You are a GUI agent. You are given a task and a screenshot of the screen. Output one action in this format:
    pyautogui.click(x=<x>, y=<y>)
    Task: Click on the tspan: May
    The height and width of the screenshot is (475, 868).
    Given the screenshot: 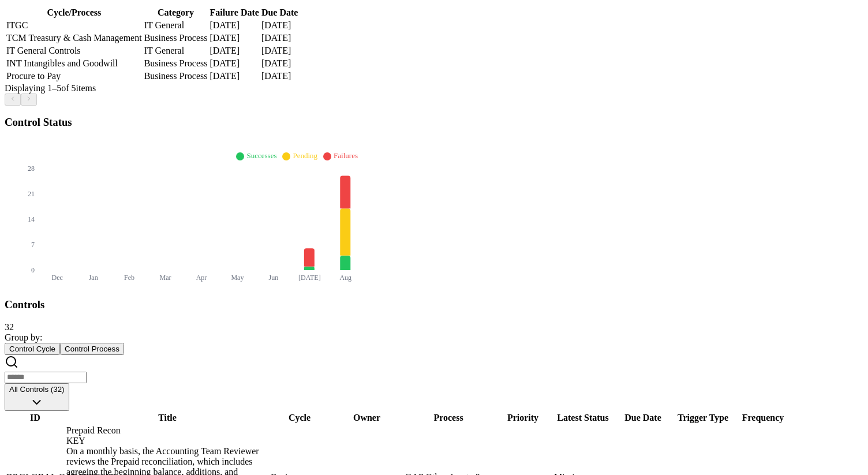 What is the action you would take?
    pyautogui.click(x=237, y=277)
    